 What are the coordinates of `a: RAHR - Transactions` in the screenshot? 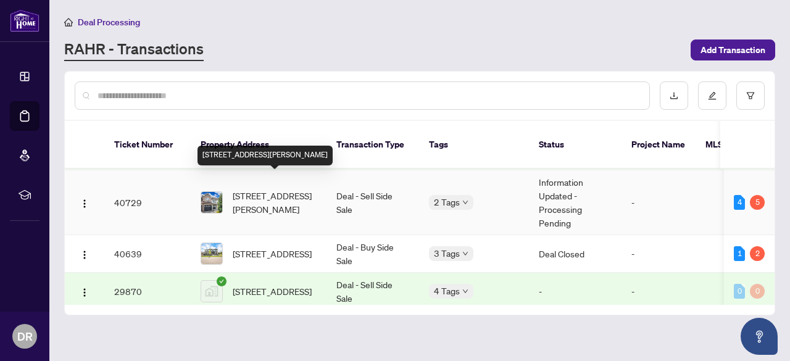 It's located at (134, 50).